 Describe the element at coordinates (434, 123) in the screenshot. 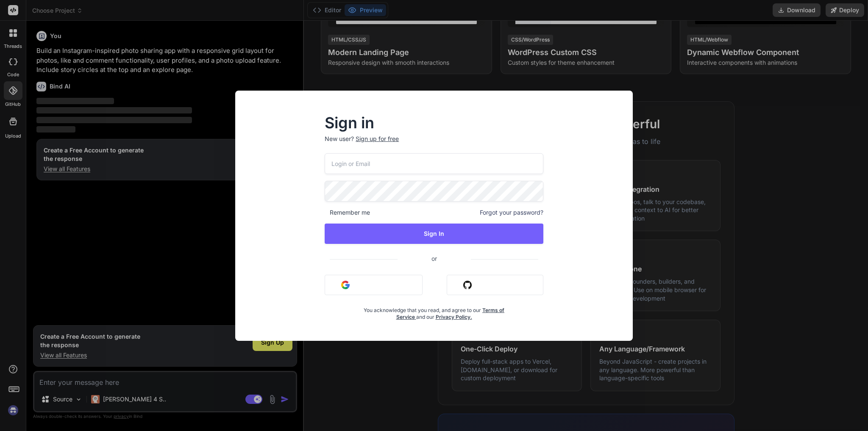

I see `h2: Sign in` at that location.